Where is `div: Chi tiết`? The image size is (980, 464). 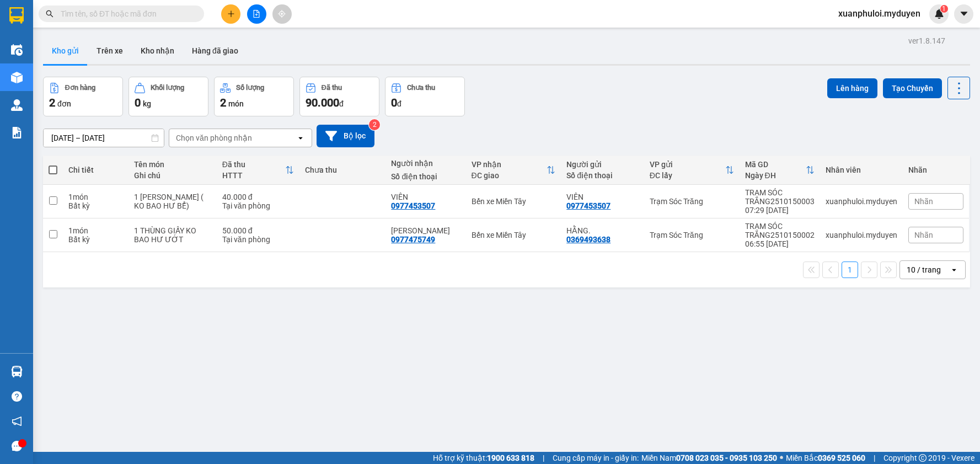
div: Chi tiết is located at coordinates (95, 170).